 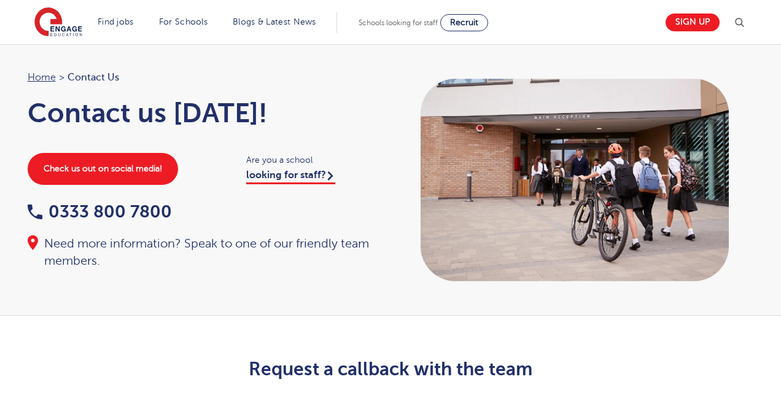 What do you see at coordinates (42, 77) in the screenshot?
I see `a: Home` at bounding box center [42, 77].